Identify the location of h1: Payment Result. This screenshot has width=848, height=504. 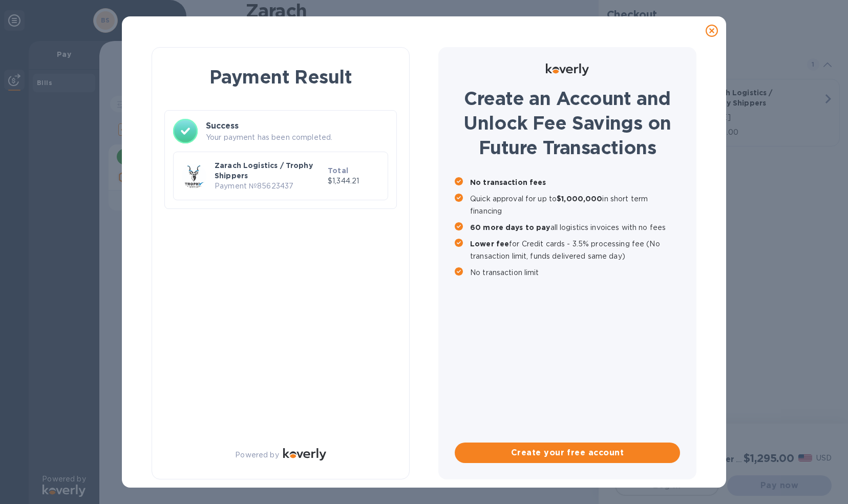
(281, 77).